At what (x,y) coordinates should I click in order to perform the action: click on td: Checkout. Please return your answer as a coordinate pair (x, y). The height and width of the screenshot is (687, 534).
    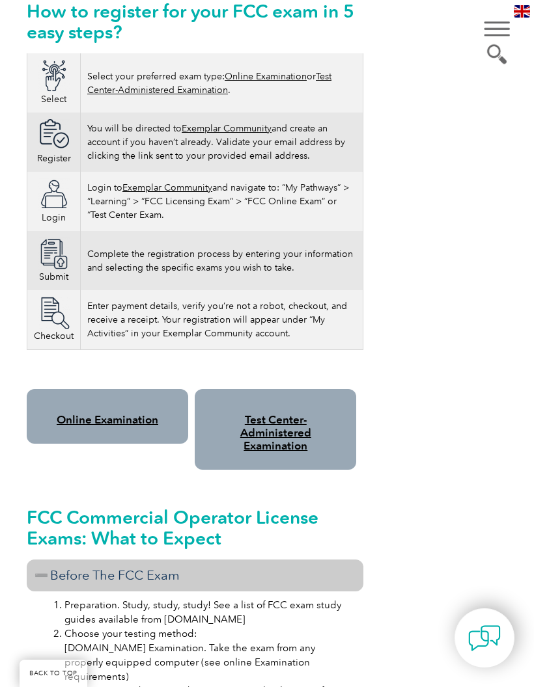
    Looking at the image, I should click on (54, 320).